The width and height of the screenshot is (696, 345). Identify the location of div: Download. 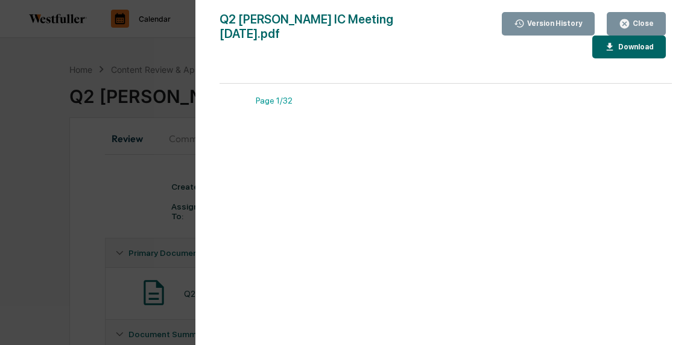
(634, 47).